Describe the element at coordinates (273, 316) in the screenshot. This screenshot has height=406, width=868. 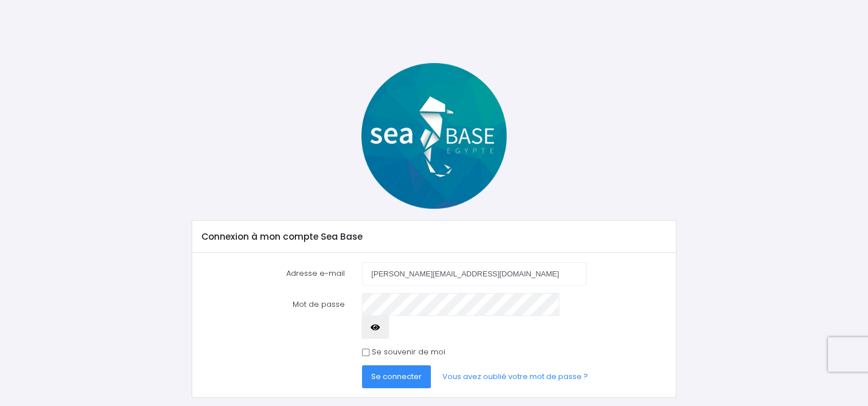
I see `label: Mot de passe` at that location.